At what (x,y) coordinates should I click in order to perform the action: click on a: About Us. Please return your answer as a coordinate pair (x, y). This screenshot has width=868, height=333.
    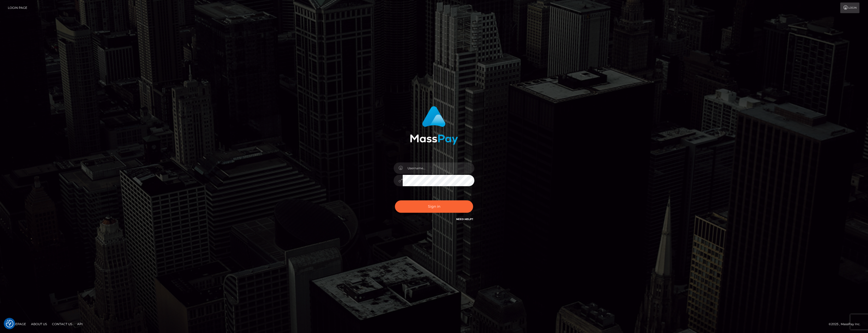
    Looking at the image, I should click on (39, 323).